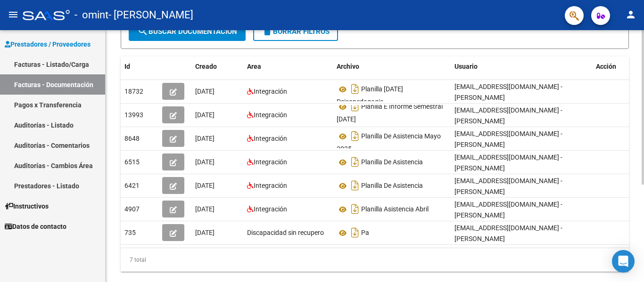 The height and width of the screenshot is (282, 644). I want to click on span: Archivo, so click(348, 66).